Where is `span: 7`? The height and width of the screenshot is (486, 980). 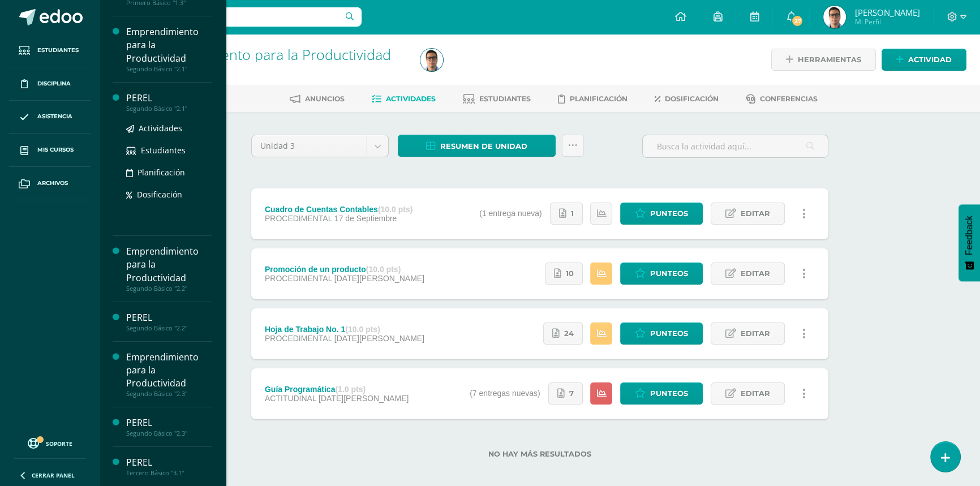
span: 7 is located at coordinates (572, 393).